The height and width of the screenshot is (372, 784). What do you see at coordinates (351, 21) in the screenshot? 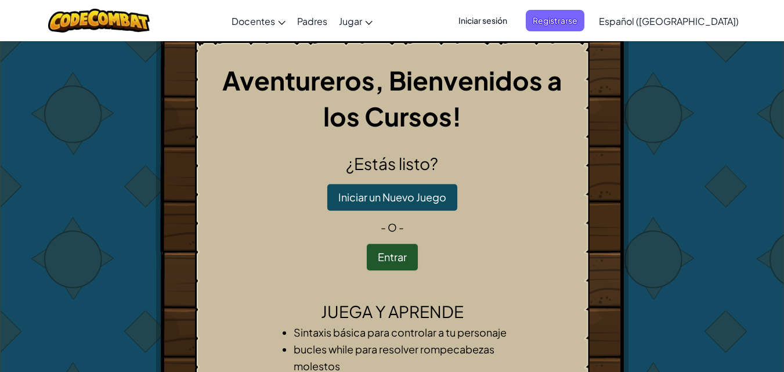
I see `span: Jugar` at bounding box center [351, 21].